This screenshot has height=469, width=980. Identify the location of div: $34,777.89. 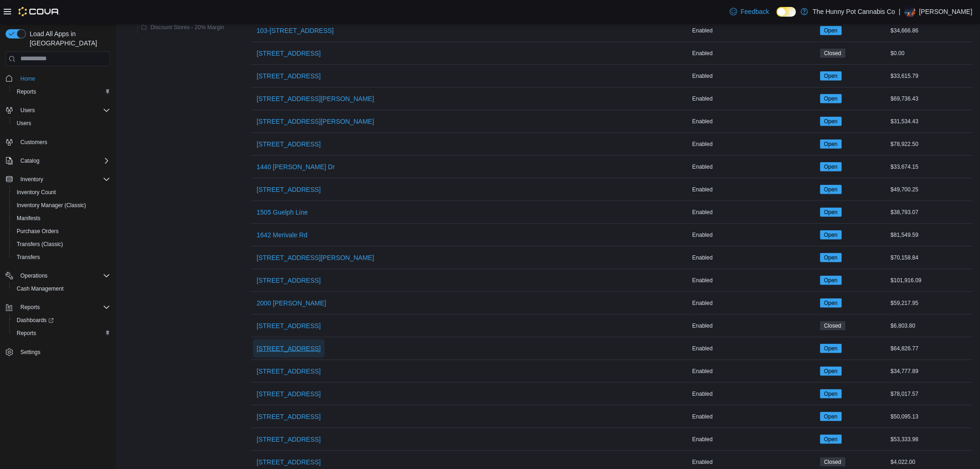
(930, 372).